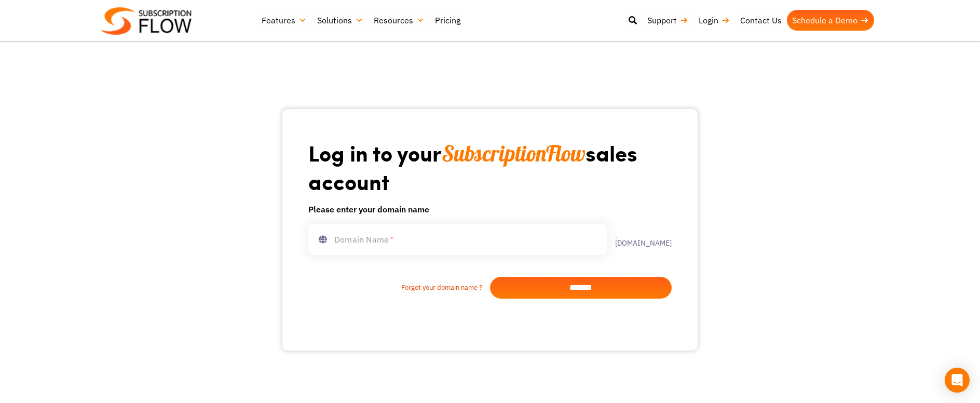  I want to click on a: Resources, so click(399, 20).